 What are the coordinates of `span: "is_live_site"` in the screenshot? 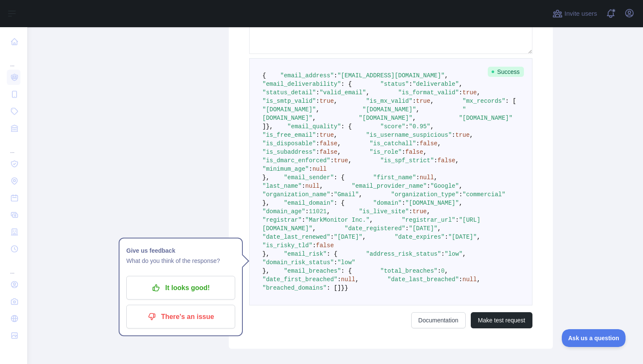 It's located at (384, 212).